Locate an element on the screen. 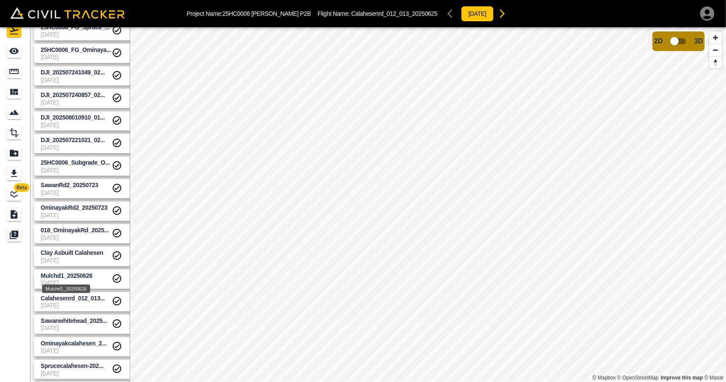  a: Mapbox is located at coordinates (604, 378).